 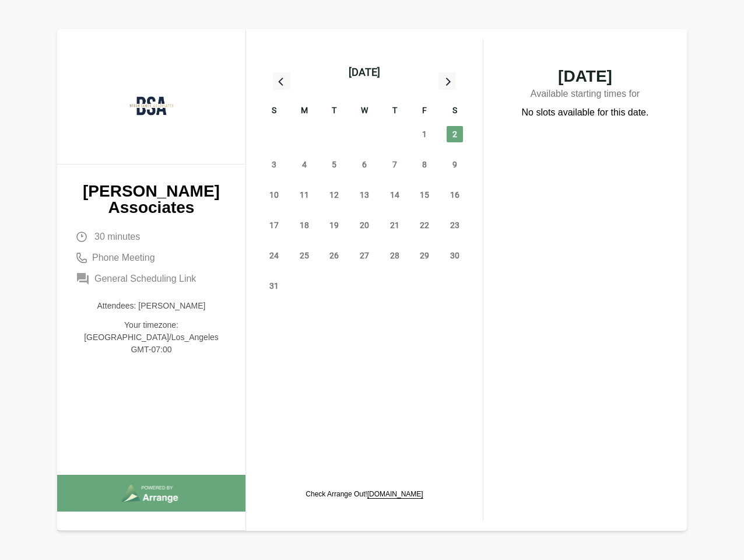 I want to click on span: Tuesday, August 12, 2025, so click(x=334, y=195).